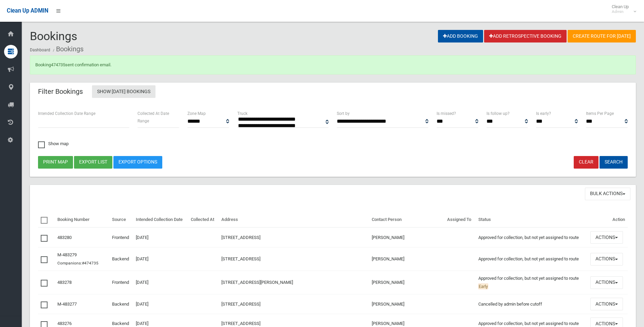 This screenshot has width=644, height=327. What do you see at coordinates (460, 220) in the screenshot?
I see `th: Assigned To` at bounding box center [460, 220].